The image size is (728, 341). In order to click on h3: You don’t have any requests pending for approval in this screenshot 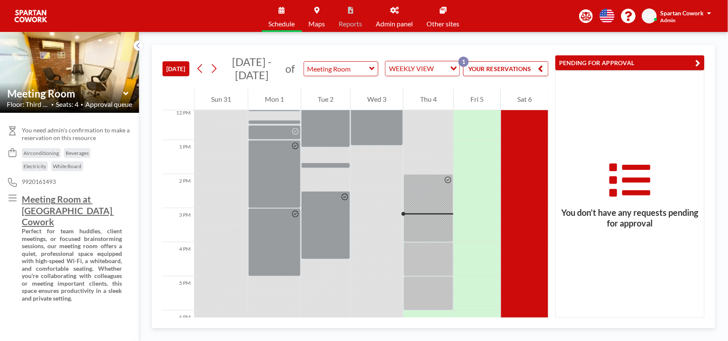, I will do `click(630, 218)`.